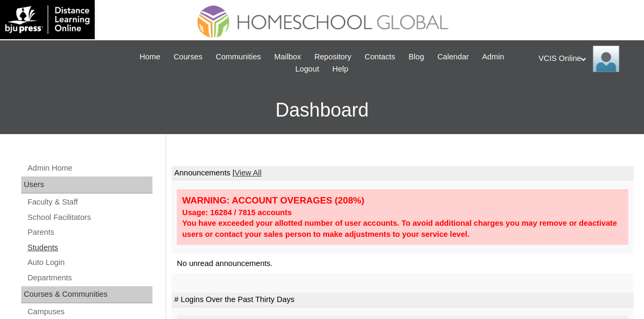  I want to click on a: Auto Login, so click(89, 263).